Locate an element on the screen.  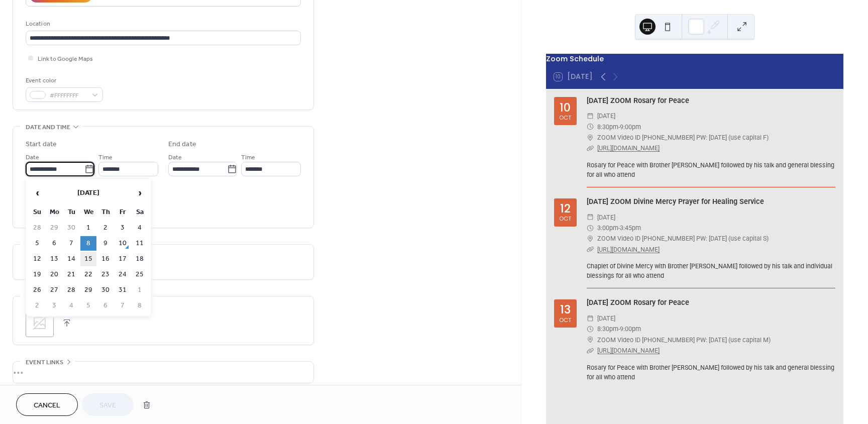
a: Cancel is located at coordinates (47, 405).